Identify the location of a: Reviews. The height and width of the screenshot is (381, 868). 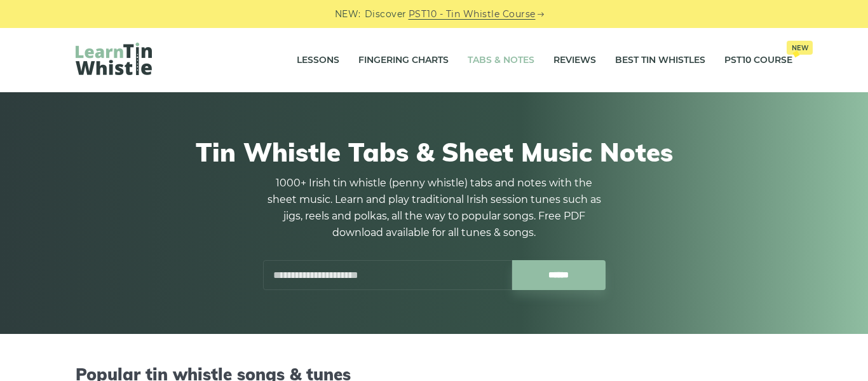
(575, 61).